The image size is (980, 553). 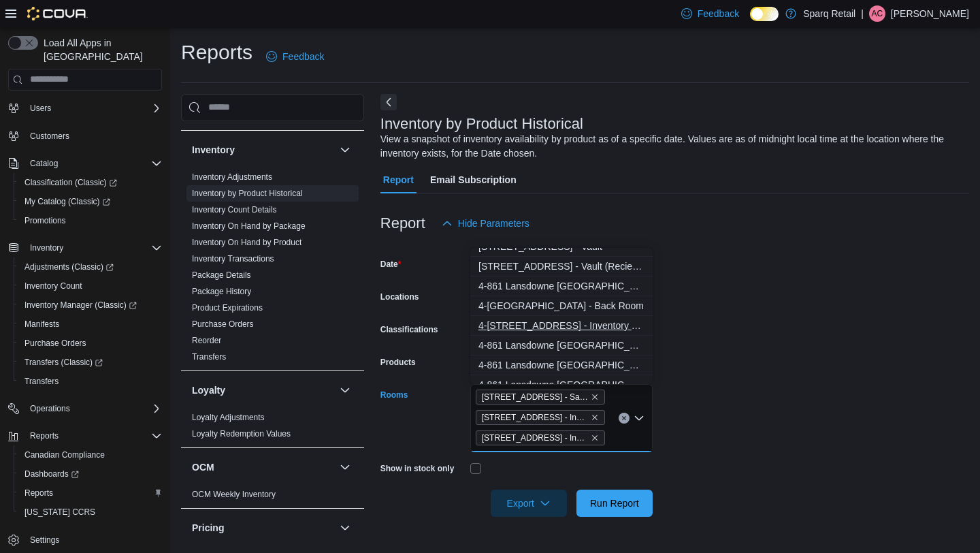 I want to click on div: OCM, so click(x=272, y=497).